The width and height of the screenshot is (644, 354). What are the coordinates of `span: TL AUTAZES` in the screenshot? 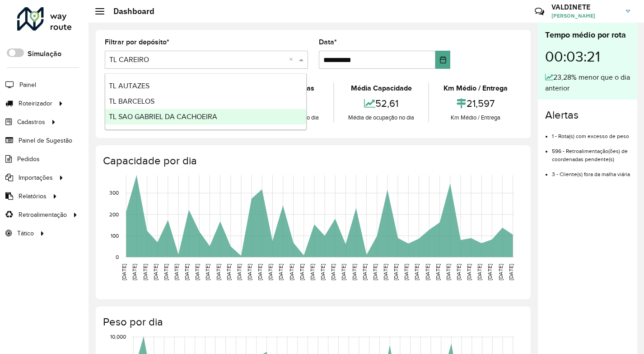 It's located at (129, 85).